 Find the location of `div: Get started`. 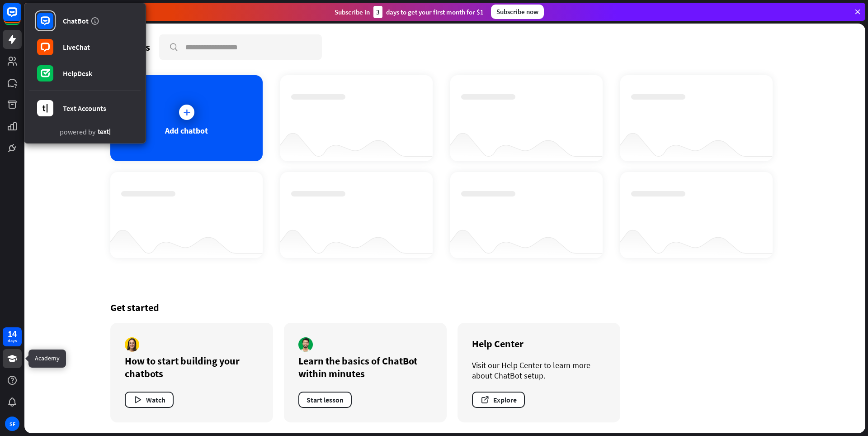

div: Get started is located at coordinates (445, 307).